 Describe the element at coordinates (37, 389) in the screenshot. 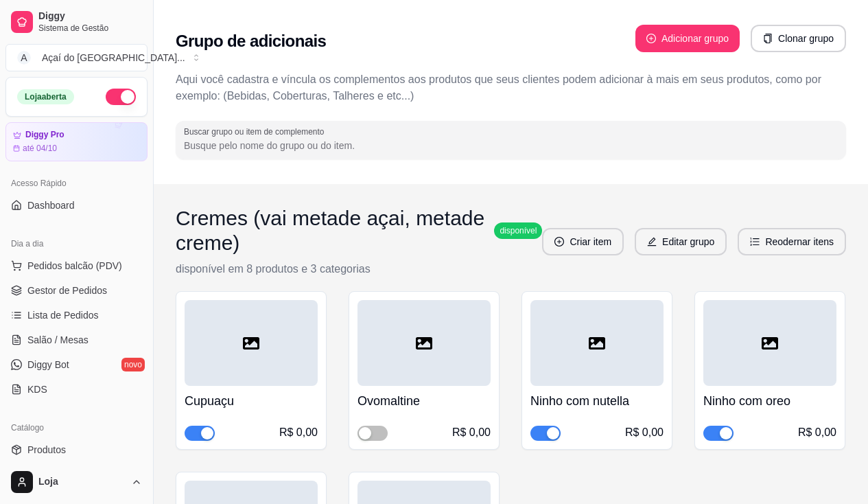

I see `span: KDS` at that location.